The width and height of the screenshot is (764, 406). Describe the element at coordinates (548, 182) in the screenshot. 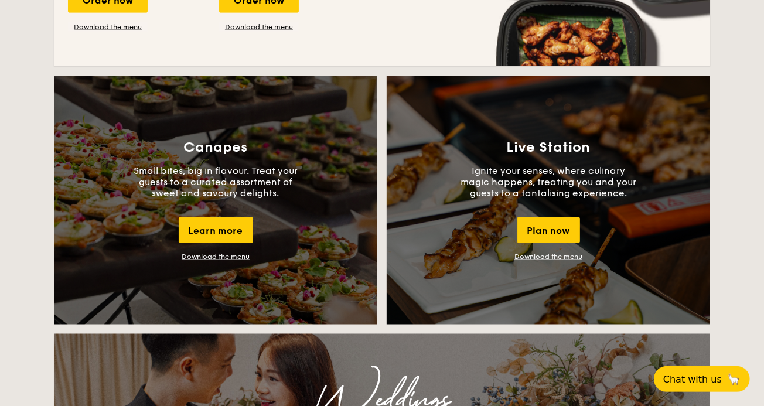

I see `p: Ignite your senses, where culinary magic happens, treating you and your guests to a tantalising e...` at that location.